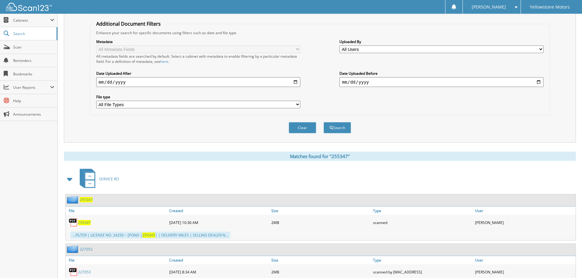  I want to click on span: Scan, so click(34, 47).